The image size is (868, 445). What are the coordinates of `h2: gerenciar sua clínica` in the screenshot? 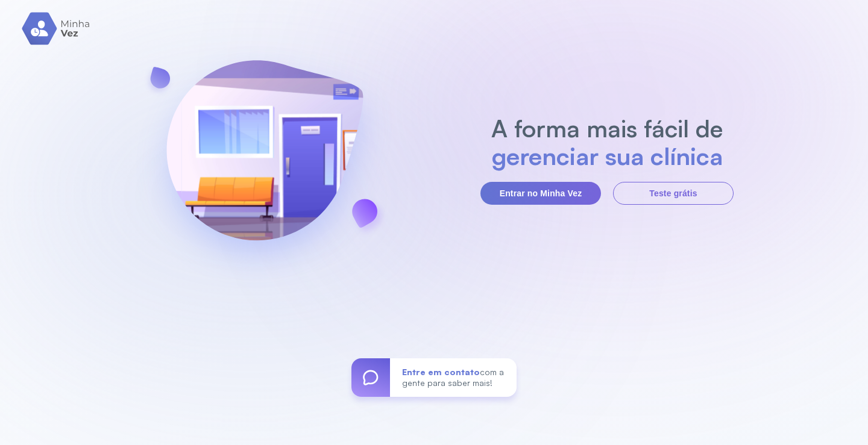 It's located at (607, 156).